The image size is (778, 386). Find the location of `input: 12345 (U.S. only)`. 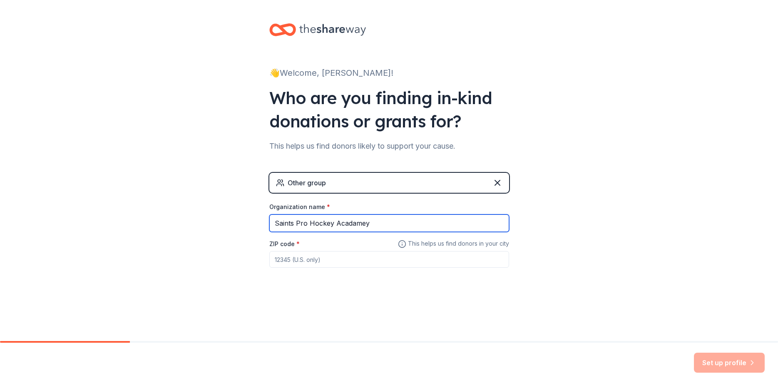

input: 12345 (U.S. only) is located at coordinates (389, 259).